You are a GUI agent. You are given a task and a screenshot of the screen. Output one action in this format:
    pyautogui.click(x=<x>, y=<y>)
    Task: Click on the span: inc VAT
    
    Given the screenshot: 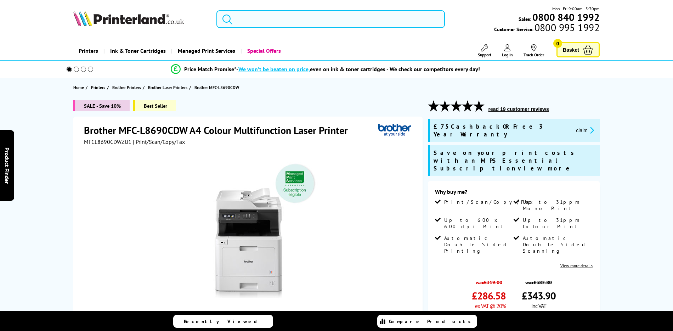 What is the action you would take?
    pyautogui.click(x=538, y=305)
    